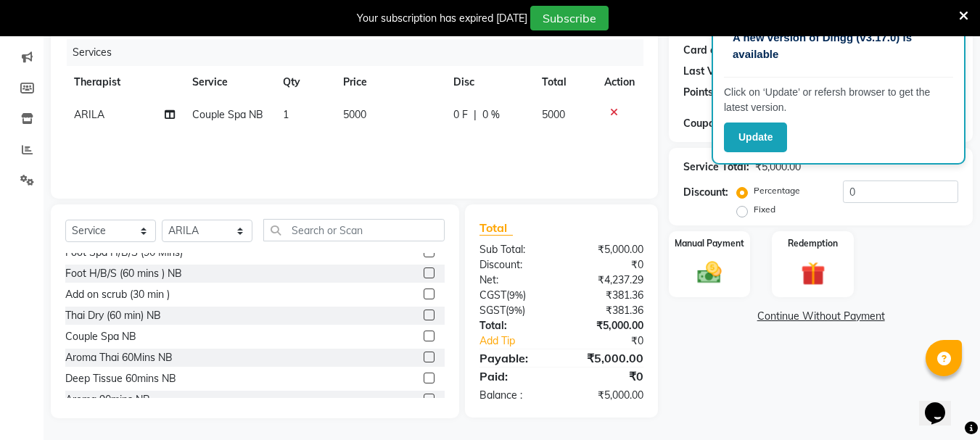 This screenshot has width=980, height=440. I want to click on div: Add on scrub (30 min ), so click(118, 295).